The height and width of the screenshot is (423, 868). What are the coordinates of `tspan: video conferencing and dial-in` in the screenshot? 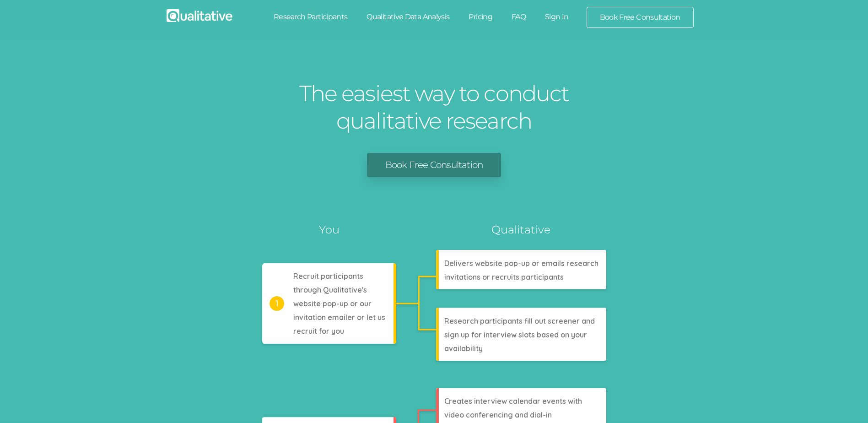 It's located at (498, 415).